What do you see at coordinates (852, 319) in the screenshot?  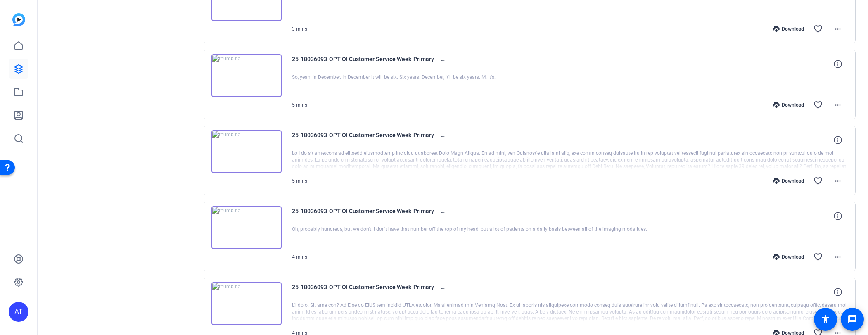 I see `mat-icon: message` at bounding box center [852, 319].